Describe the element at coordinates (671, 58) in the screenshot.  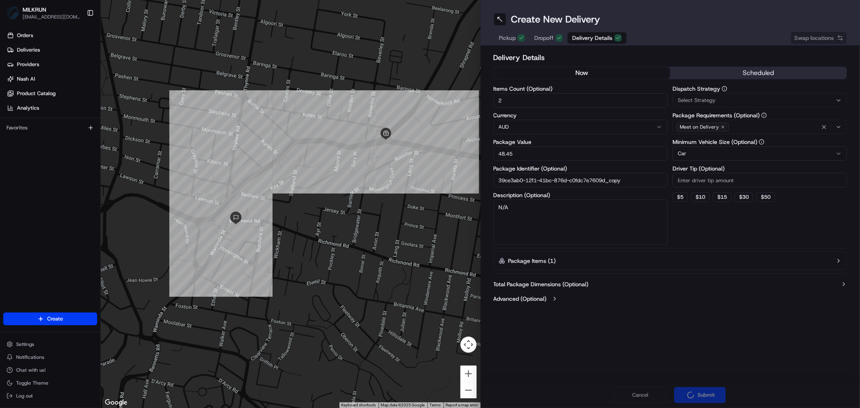
I see `h2: Delivery Details` at that location.